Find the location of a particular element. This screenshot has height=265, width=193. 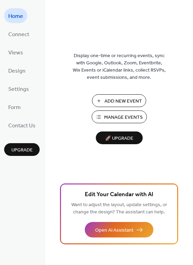

span: Add New Event is located at coordinates (123, 101).